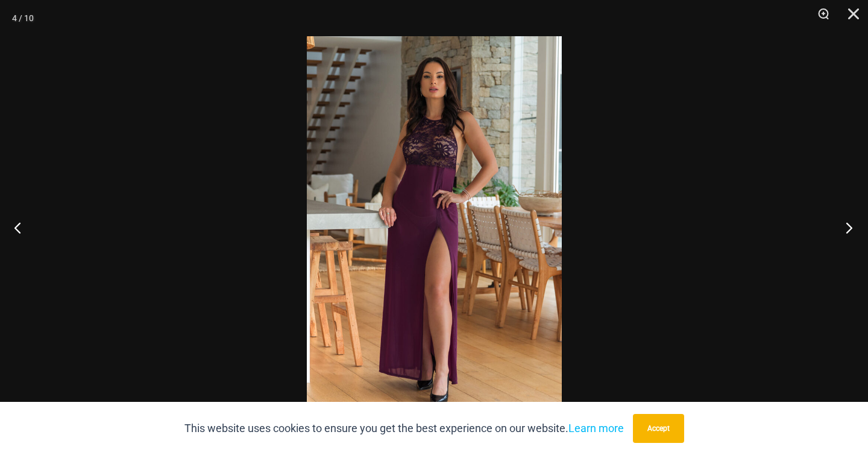 Image resolution: width=868 pixels, height=455 pixels. I want to click on button: Next, so click(845, 227).